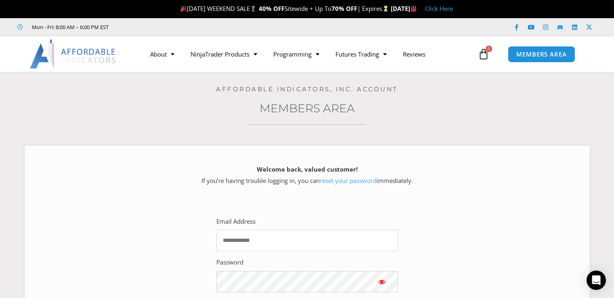  Describe the element at coordinates (484, 54) in the screenshot. I see `a: 0` at that location.